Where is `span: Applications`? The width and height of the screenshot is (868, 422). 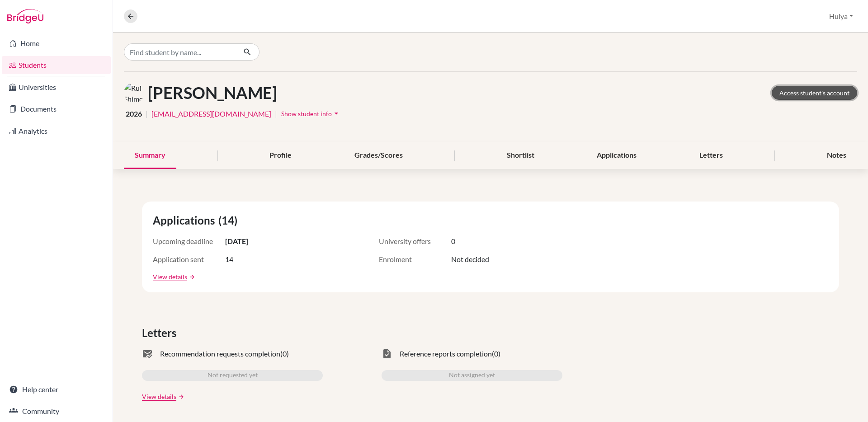
span: Applications is located at coordinates (186, 221).